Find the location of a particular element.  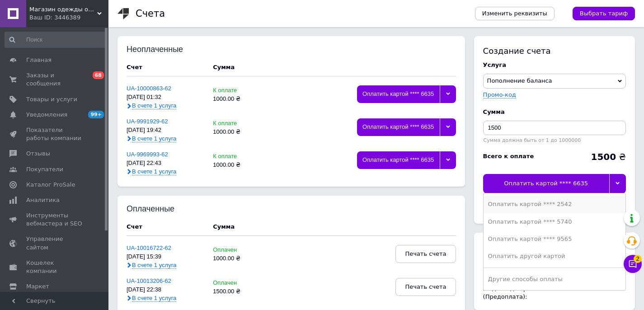

span: Изменить реквизиты is located at coordinates (515, 13).